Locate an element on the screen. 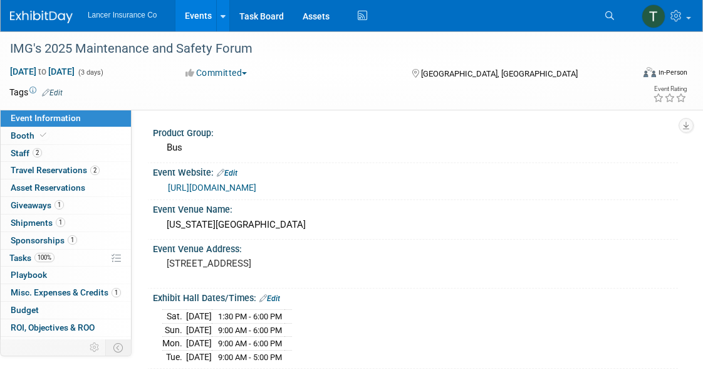 This screenshot has height=372, width=703. img: Format-Inperson.png is located at coordinates (650, 72).